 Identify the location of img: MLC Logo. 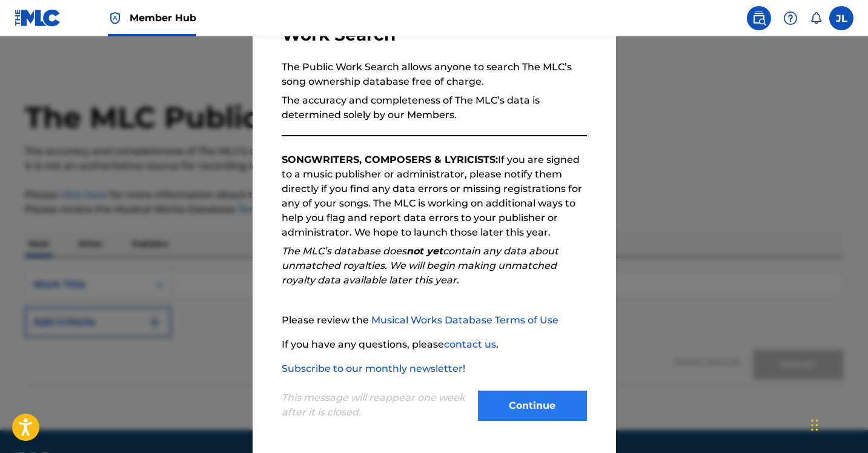
(38, 17).